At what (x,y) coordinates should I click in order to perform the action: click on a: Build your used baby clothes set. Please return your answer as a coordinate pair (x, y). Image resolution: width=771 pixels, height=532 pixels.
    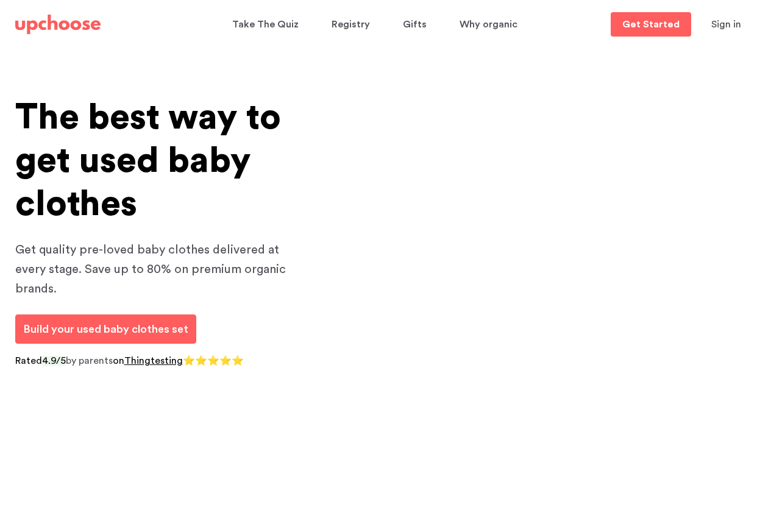
    Looking at the image, I should click on (105, 329).